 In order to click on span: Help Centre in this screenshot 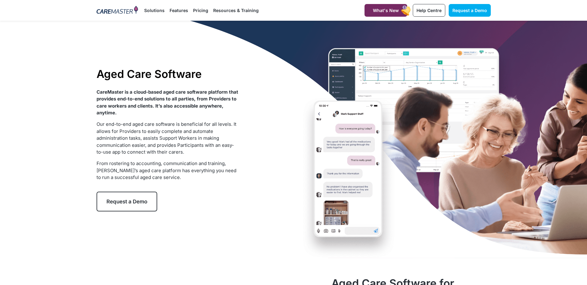, I will do `click(429, 10)`.